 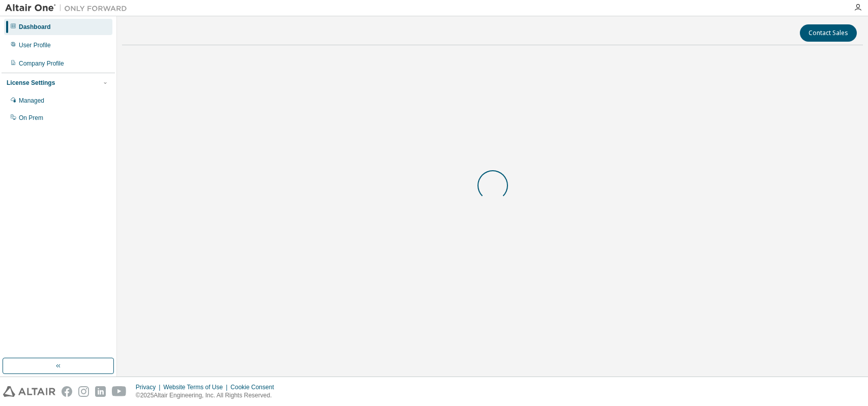 What do you see at coordinates (100, 391) in the screenshot?
I see `img: linkedin.svg` at bounding box center [100, 391].